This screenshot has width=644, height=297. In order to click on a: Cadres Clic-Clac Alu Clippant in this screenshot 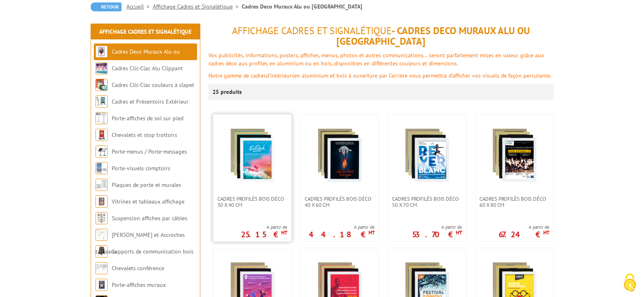, I will do `click(147, 68)`.